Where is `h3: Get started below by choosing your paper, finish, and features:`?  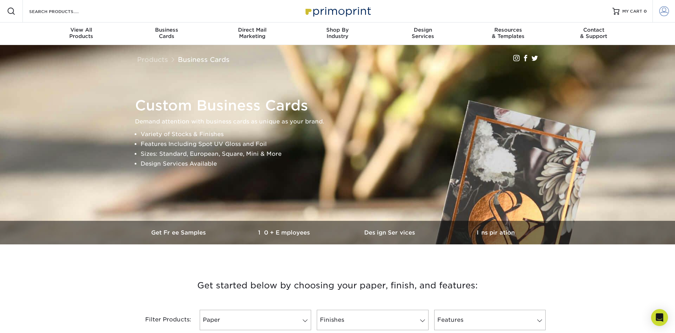 h3: Get started below by choosing your paper, finish, and features: is located at coordinates (337, 285).